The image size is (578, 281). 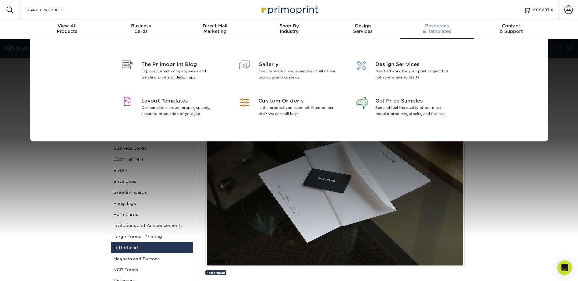 I want to click on a: Gallery Find inspiration and examples of all of our products and coatings., so click(x=289, y=72).